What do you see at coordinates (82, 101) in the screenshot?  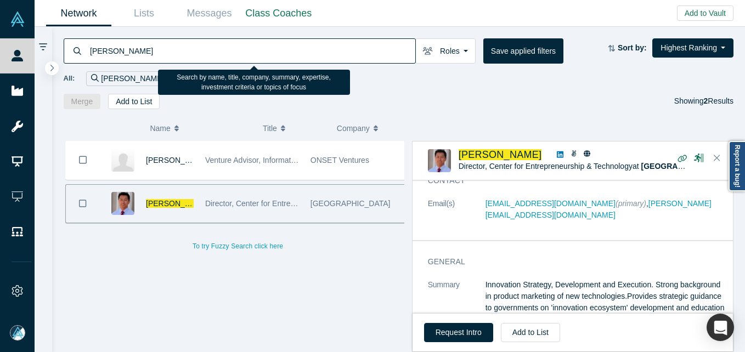 I see `button: Merge` at bounding box center [82, 101].